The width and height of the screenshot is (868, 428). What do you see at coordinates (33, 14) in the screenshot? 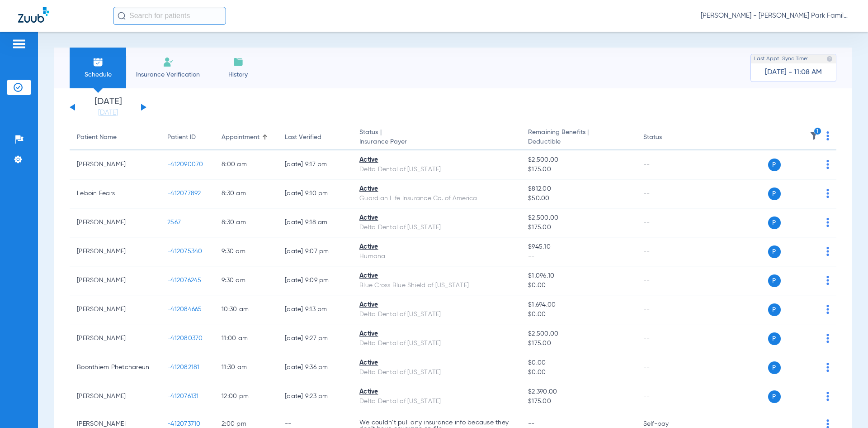
I see `img: Zuub Logo` at bounding box center [33, 14].